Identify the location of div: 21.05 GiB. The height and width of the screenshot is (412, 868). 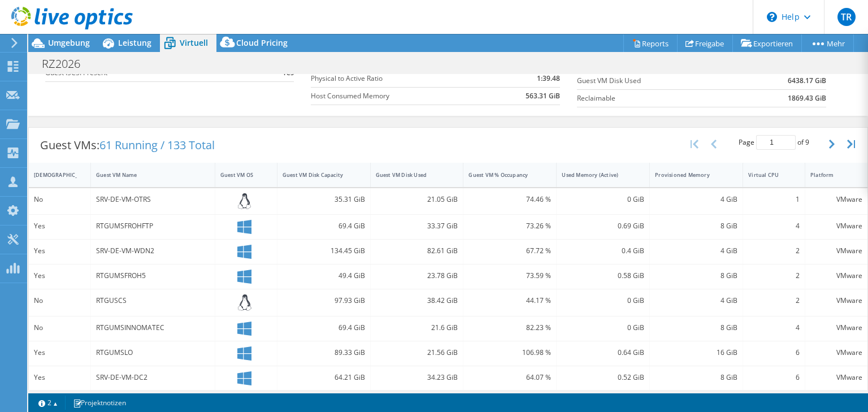
(417, 200).